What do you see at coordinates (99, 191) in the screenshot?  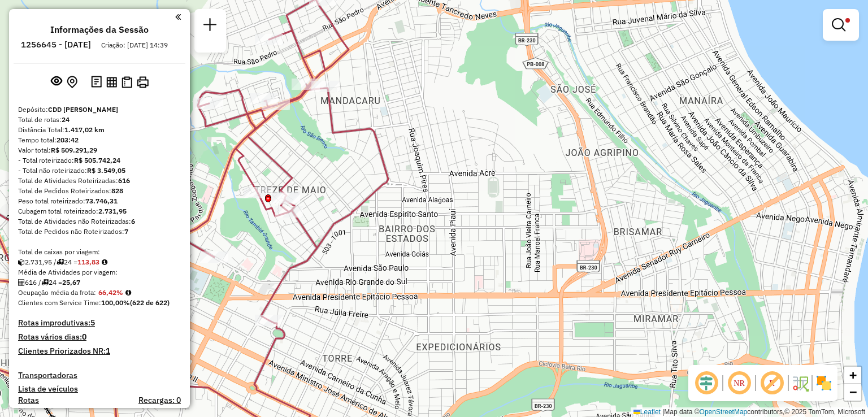 I see `div: Total de Pedidos Roteirizados:` at bounding box center [99, 191].